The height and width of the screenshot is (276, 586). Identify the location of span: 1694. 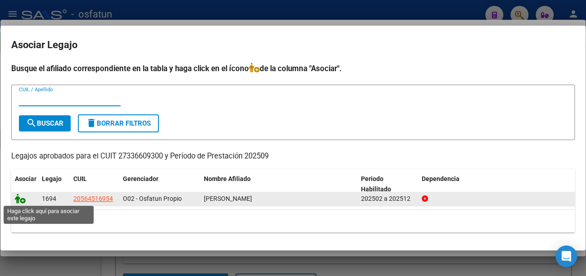
(49, 199).